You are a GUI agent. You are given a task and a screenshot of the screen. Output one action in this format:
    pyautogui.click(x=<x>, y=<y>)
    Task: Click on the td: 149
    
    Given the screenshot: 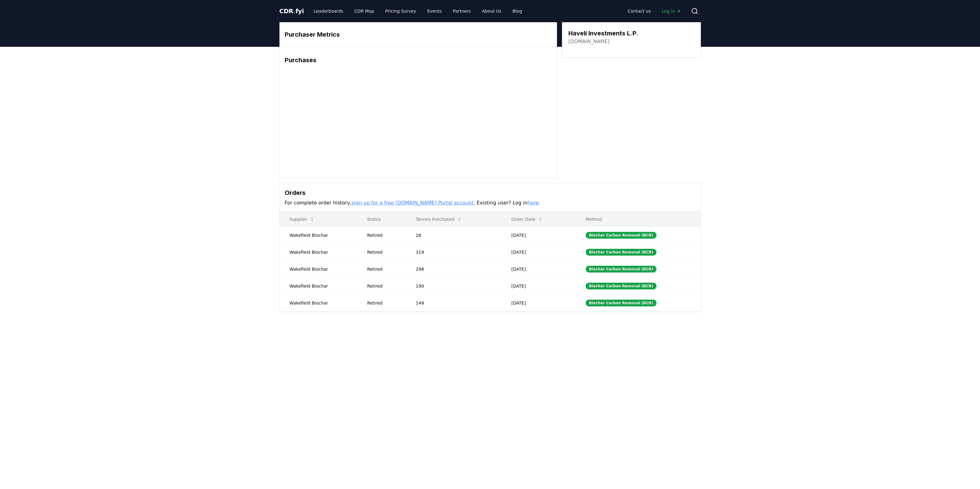 What is the action you would take?
    pyautogui.click(x=454, y=303)
    